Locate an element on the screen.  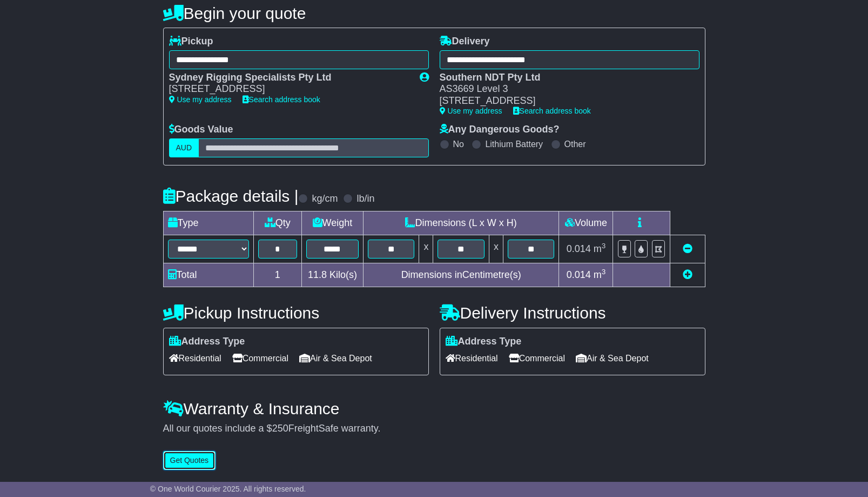
div: All our quotes include a $ FreightSafe warranty. is located at coordinates (435, 429).